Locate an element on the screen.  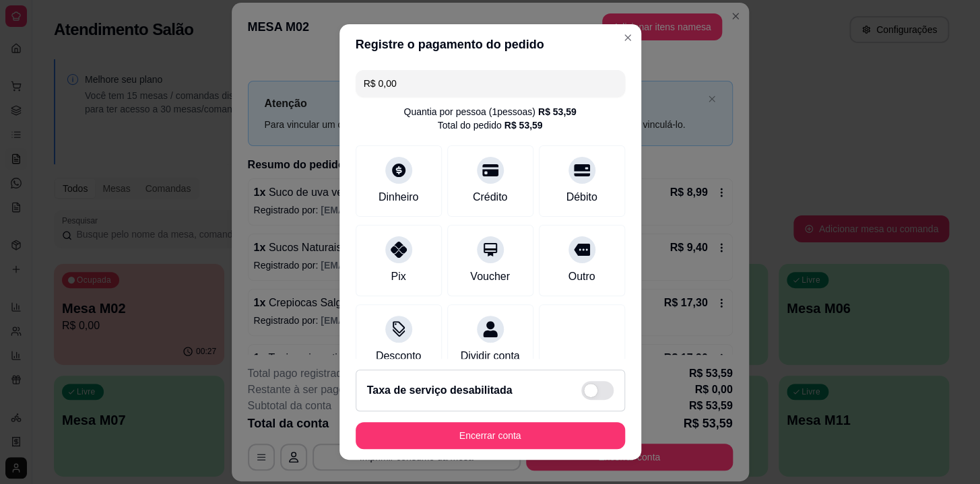
h2: Taxa de serviço desabilitada is located at coordinates (440, 390).